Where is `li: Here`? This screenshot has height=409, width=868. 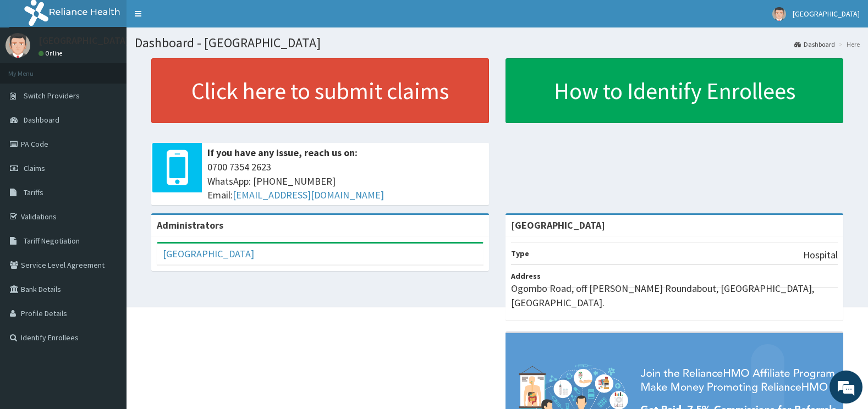 li: Here is located at coordinates (848, 44).